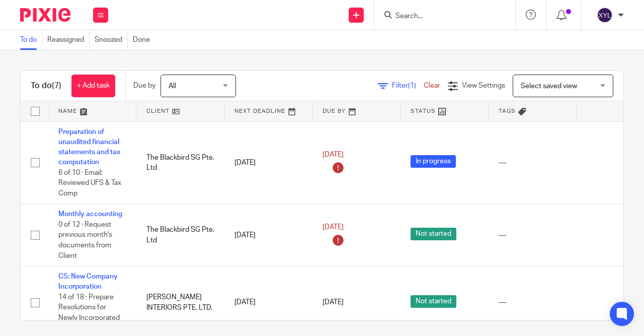 This screenshot has height=336, width=644. What do you see at coordinates (57, 86) in the screenshot?
I see `span: (7)` at bounding box center [57, 86].